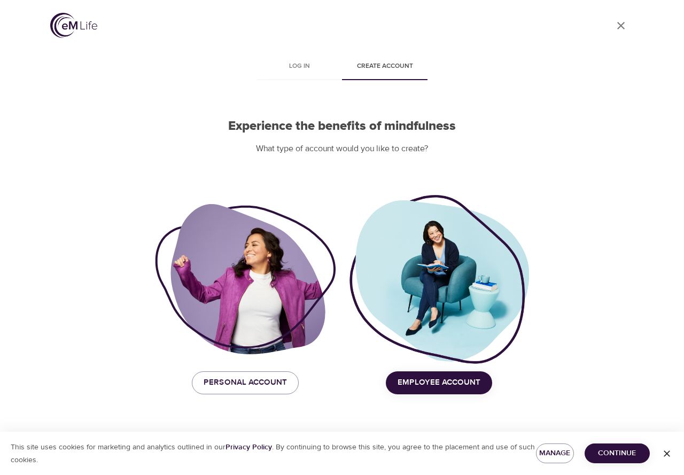 This screenshot has width=684, height=475. What do you see at coordinates (74, 25) in the screenshot?
I see `img: logo` at bounding box center [74, 25].